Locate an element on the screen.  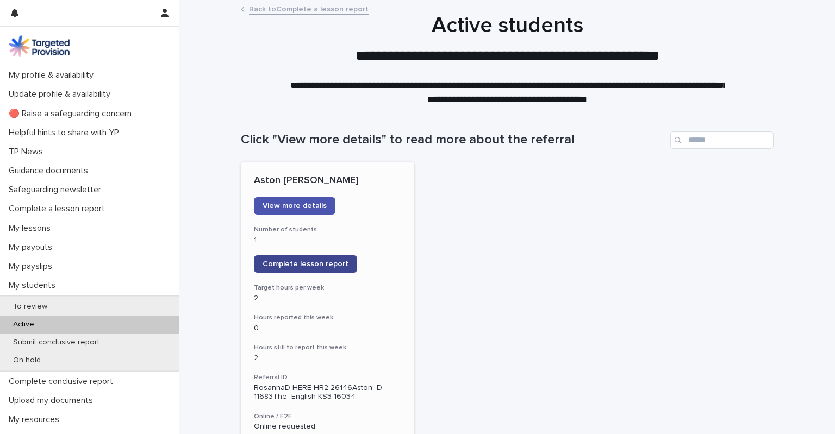
p: My lessons is located at coordinates (32, 228).